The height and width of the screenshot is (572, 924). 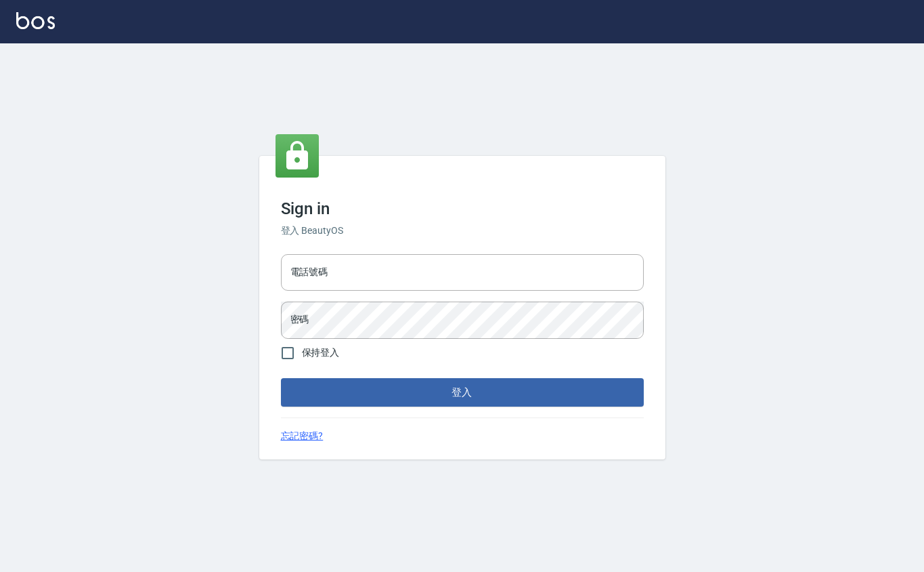 What do you see at coordinates (302, 436) in the screenshot?
I see `a: 忘記密碼?` at bounding box center [302, 436].